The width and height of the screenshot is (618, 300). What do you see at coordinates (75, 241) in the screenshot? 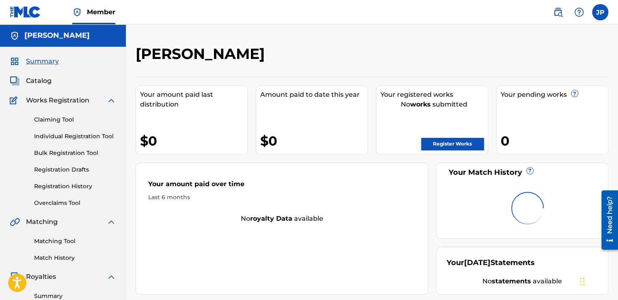
I see `a: Matching Tool` at bounding box center [75, 241].